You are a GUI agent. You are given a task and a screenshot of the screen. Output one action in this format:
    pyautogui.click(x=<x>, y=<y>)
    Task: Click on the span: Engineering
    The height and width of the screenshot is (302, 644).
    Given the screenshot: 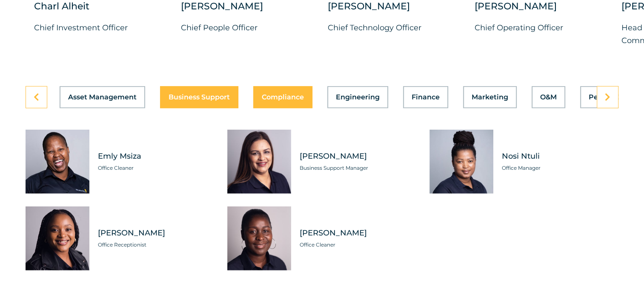 What is the action you would take?
    pyautogui.click(x=358, y=97)
    